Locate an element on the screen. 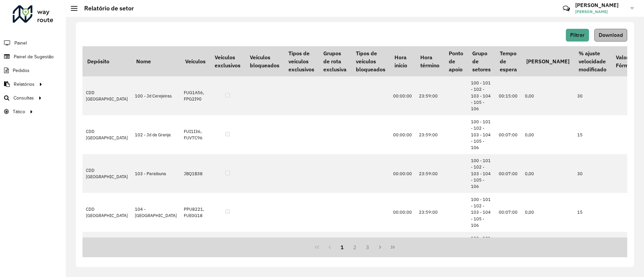  th: Grupos de rota exclusiva is located at coordinates (335, 61).